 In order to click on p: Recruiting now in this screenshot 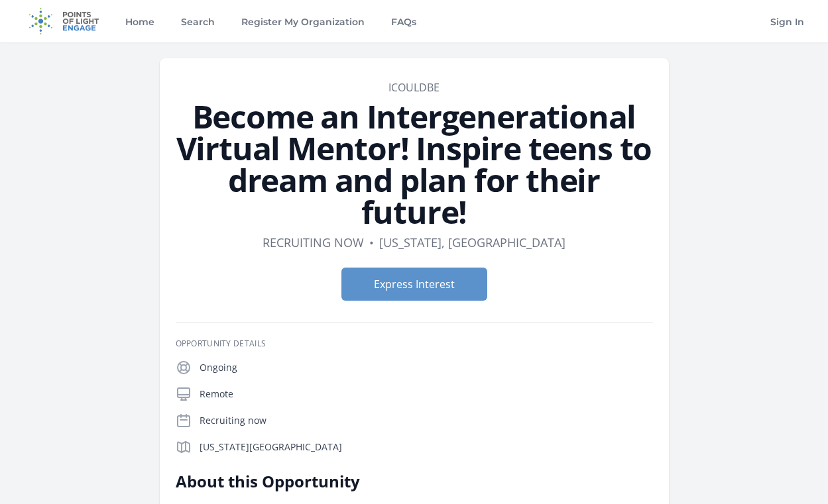, I will do `click(426, 421)`.